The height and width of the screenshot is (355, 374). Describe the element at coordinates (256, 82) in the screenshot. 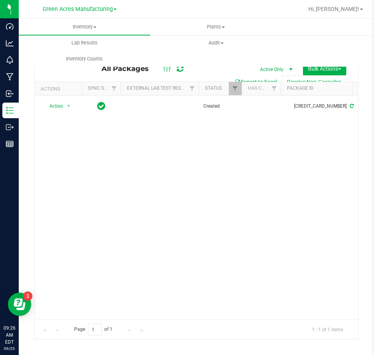

I see `button: Export to Excel` at that location.